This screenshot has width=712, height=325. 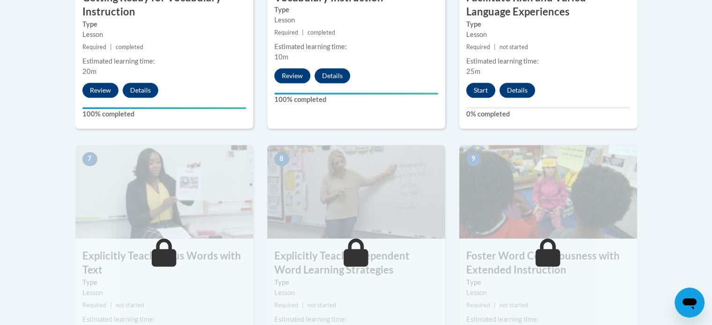 I want to click on button: Start, so click(x=481, y=90).